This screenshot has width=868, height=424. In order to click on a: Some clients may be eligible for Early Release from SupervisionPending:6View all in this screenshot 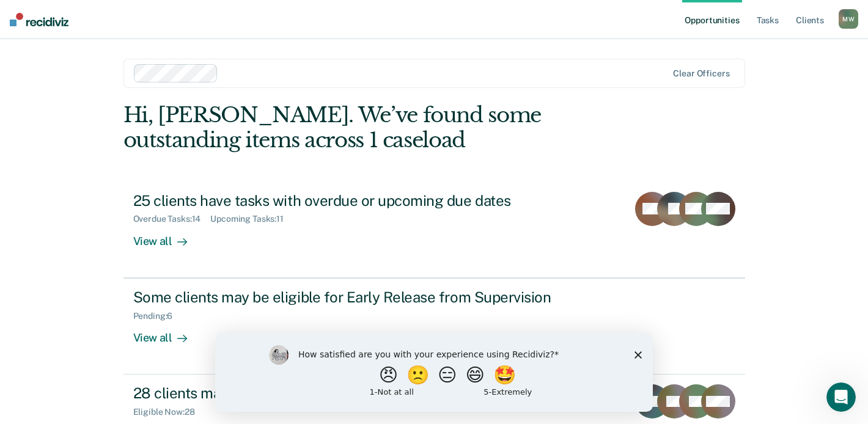, I will do `click(434, 326)`.